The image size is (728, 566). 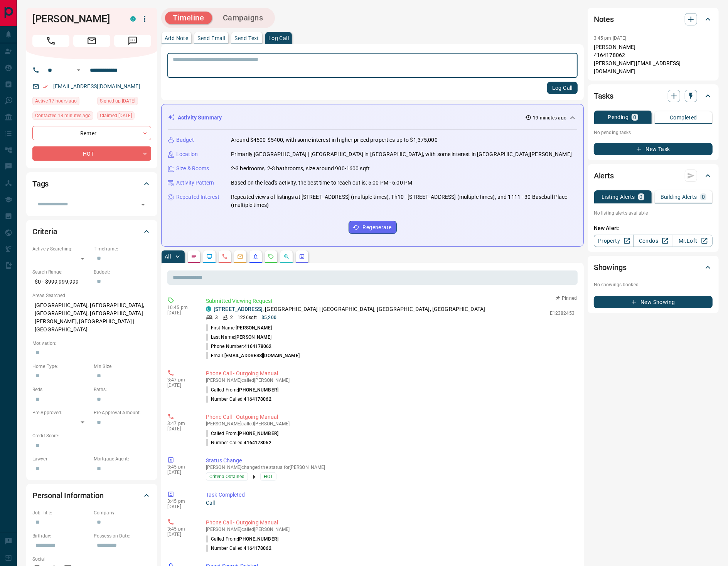 I want to click on p: New Alert:, so click(x=653, y=228).